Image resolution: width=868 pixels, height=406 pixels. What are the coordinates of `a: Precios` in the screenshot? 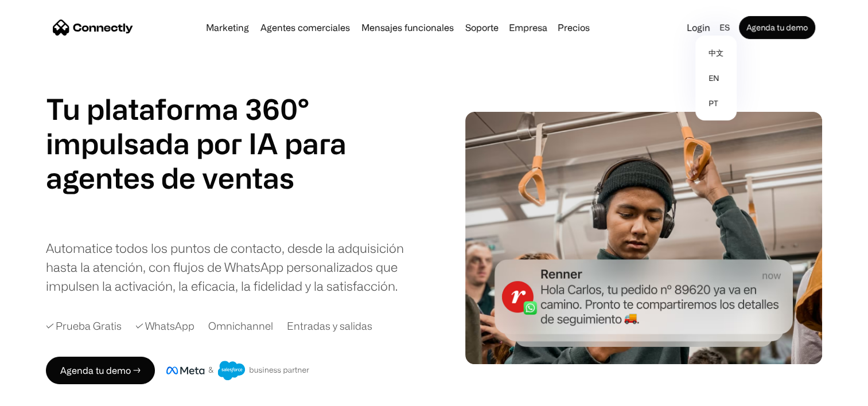 It's located at (574, 27).